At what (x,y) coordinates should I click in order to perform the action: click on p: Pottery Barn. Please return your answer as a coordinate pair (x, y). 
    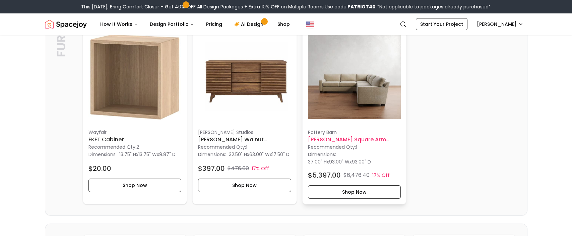
    Looking at the image, I should click on (355, 132).